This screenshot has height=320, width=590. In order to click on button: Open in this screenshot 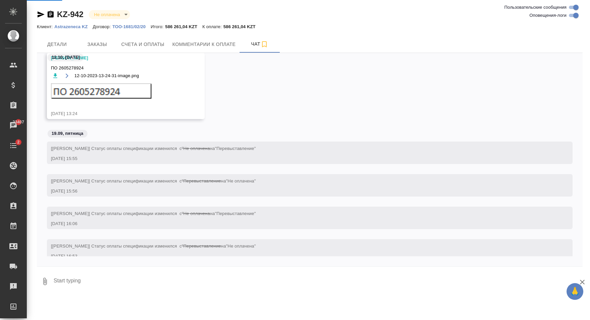, I will do `click(67, 75)`.